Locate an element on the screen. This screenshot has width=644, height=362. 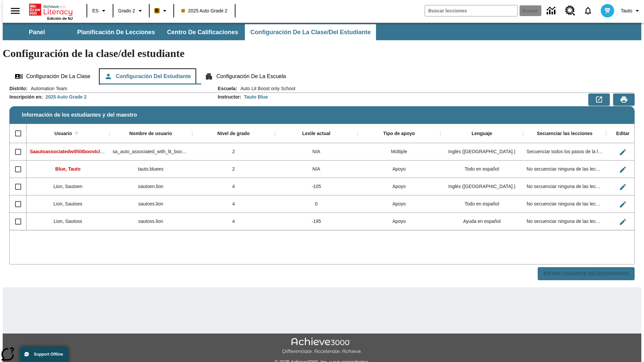
button: Boost El color de la clase es anaranjado claro. Cambiar el color de la clase. is located at coordinates (161, 11).